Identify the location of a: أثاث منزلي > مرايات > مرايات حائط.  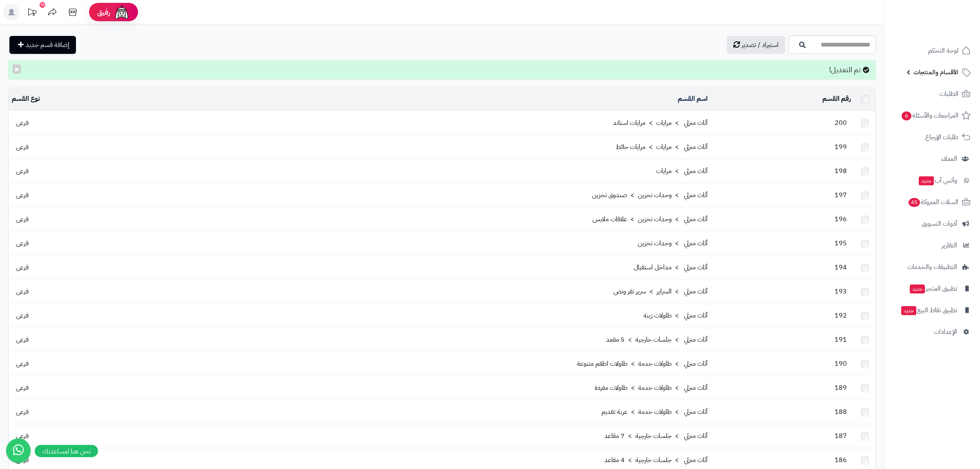
(661, 147).